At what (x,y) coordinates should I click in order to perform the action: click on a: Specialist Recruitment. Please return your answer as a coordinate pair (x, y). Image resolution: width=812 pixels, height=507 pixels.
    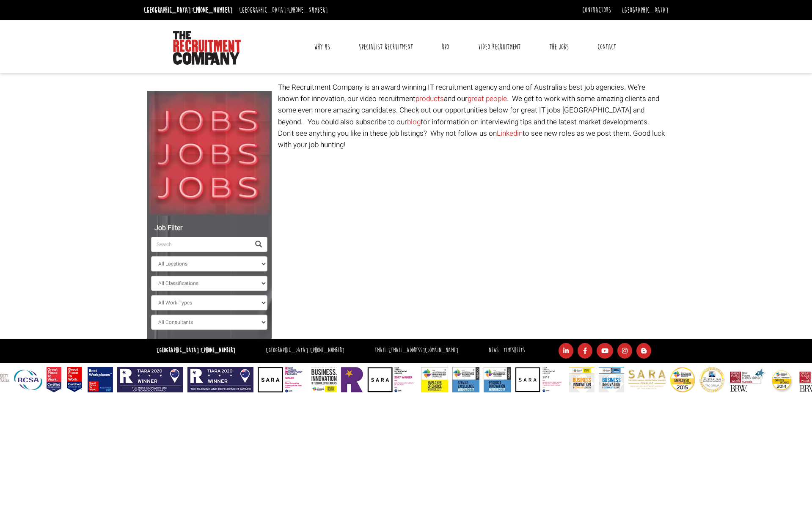
    Looking at the image, I should click on (386, 47).